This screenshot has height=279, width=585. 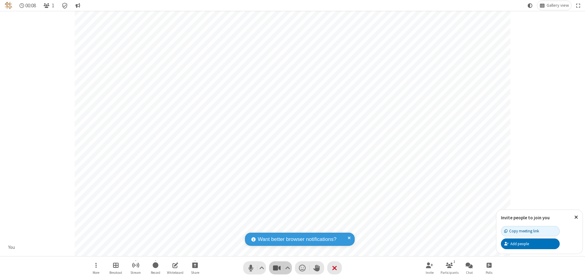 What do you see at coordinates (136, 268) in the screenshot?
I see `button: Start streaming` at bounding box center [136, 268].